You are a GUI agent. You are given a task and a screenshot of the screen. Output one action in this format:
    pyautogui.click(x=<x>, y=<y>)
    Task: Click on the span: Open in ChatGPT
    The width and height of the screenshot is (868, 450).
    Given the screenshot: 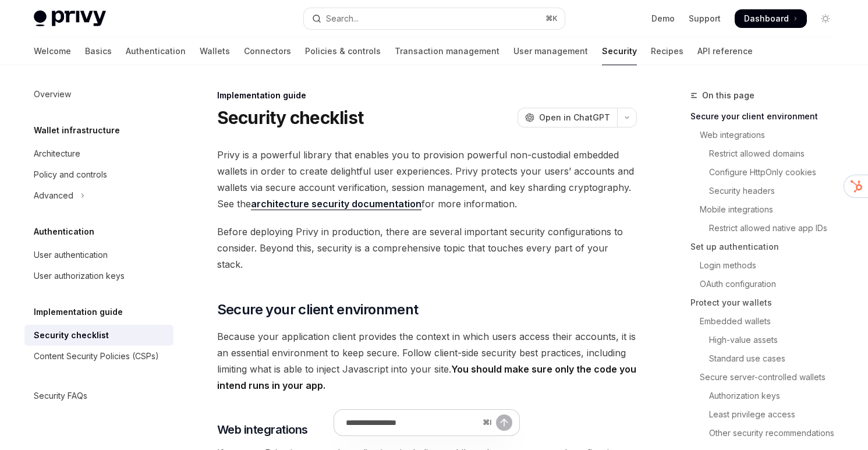 What is the action you would take?
    pyautogui.click(x=575, y=117)
    